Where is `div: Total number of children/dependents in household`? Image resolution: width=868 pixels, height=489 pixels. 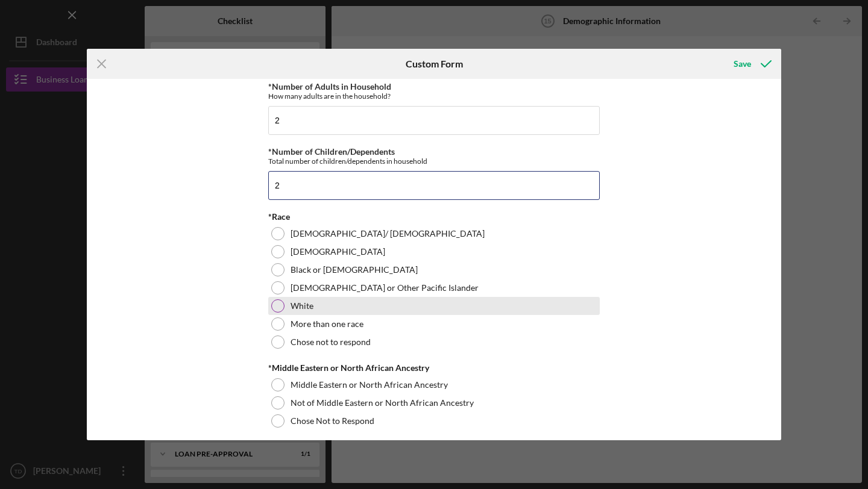 div: Total number of children/dependents in household is located at coordinates (434, 161).